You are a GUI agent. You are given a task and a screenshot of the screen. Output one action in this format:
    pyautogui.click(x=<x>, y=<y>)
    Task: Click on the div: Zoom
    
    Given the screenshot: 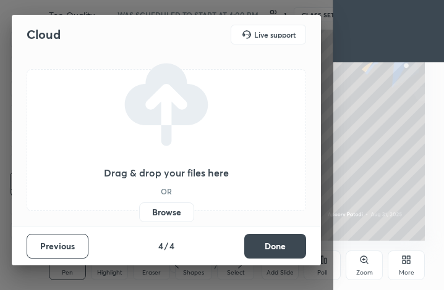 What is the action you would take?
    pyautogui.click(x=364, y=273)
    